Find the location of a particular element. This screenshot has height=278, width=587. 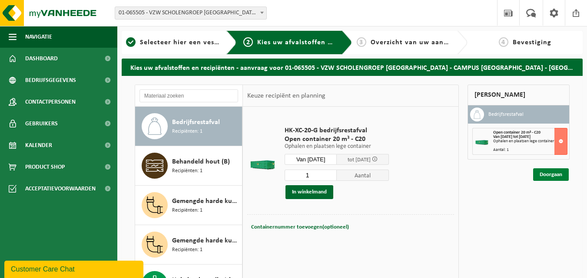

h2: Kies uw afvalstoffen en recipiënten - aanvraag voor 01-065505 - VZW SCHOLENGROEP [GEOGRAPHIC_DATA... is located at coordinates (352, 67).